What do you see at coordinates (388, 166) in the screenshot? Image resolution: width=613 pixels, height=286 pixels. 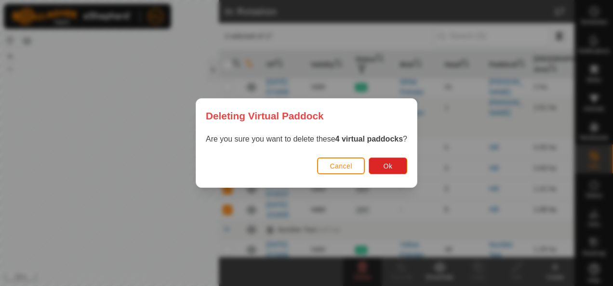 I see `span: Ok` at bounding box center [388, 166].